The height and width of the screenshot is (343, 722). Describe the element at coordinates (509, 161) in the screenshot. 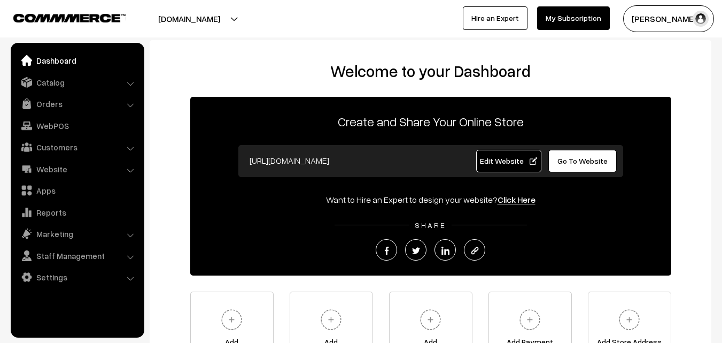

I see `a: Edit Website` at that location.